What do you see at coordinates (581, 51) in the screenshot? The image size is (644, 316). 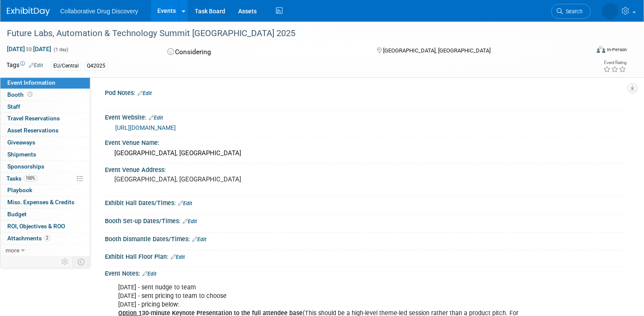 I see `div: Event Format` at bounding box center [581, 51].